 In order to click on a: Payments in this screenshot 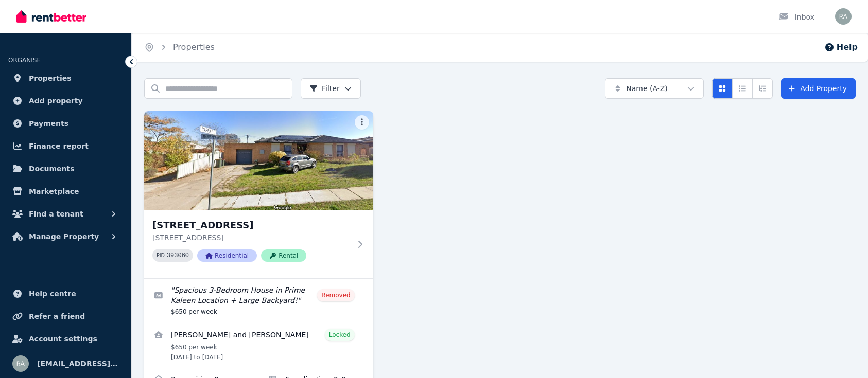, I will do `click(66, 124)`.